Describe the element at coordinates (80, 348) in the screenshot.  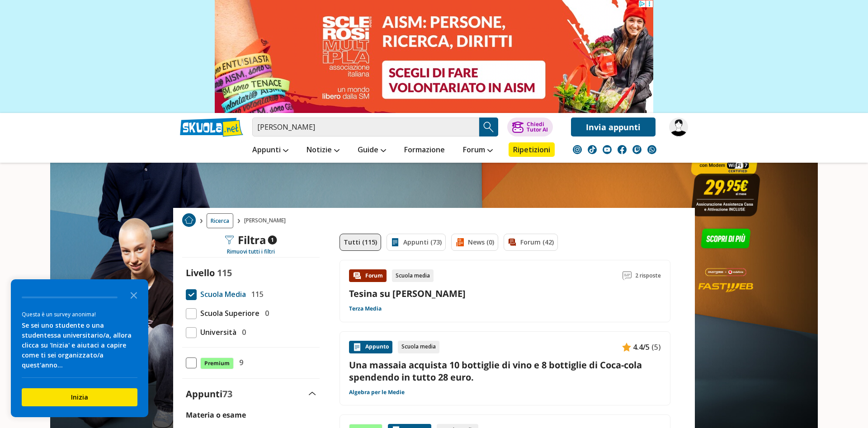
I see `div: Survey` at that location.